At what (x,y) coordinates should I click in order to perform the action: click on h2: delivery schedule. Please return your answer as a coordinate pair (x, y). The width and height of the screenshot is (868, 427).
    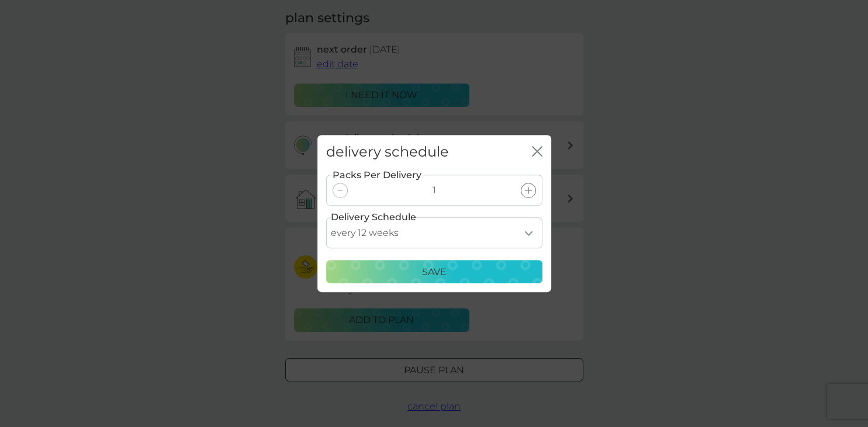
    Looking at the image, I should click on (387, 152).